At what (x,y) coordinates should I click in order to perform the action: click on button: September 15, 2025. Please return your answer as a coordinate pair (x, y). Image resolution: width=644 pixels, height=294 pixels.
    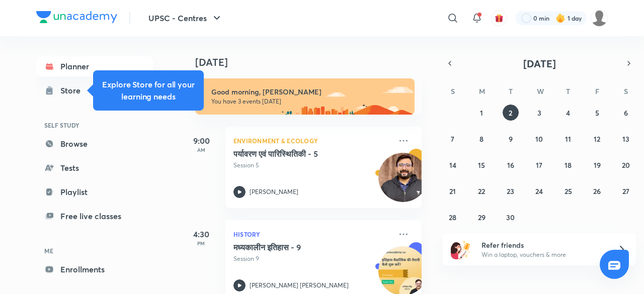
    Looking at the image, I should click on (481, 165).